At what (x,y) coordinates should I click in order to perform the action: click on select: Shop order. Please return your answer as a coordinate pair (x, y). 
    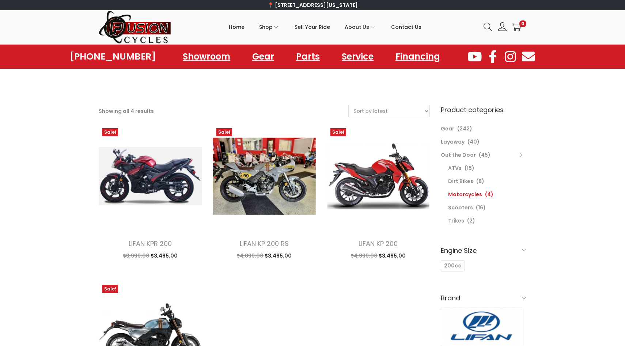
    Looking at the image, I should click on (389, 111).